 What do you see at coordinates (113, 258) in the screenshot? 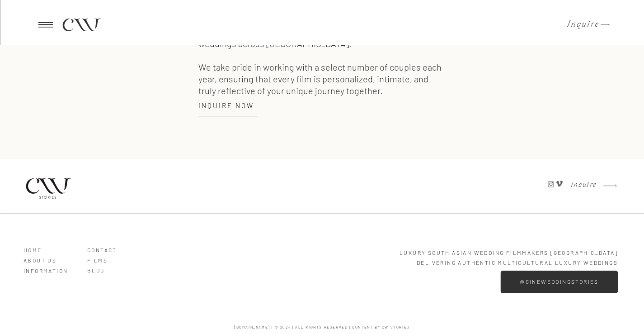
I see `a: Films` at bounding box center [113, 258].